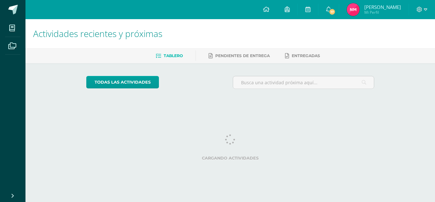 This screenshot has height=202, width=435. I want to click on label: Cargando actividades, so click(230, 158).